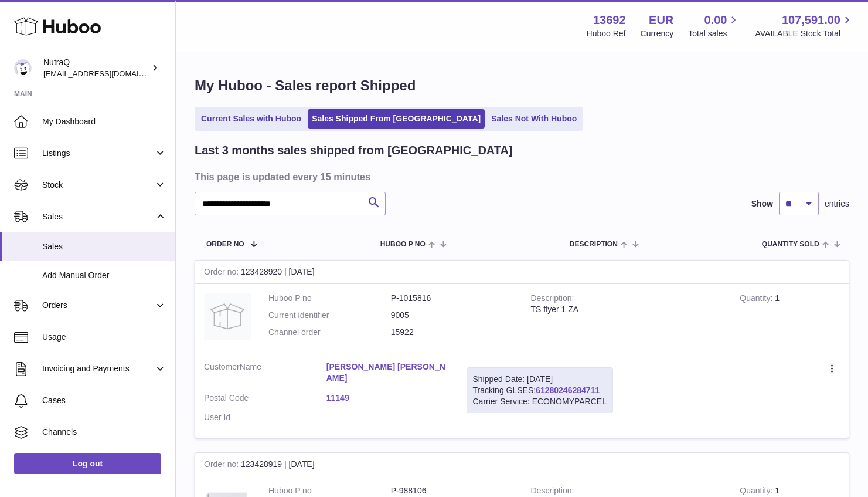 Image resolution: width=868 pixels, height=497 pixels. What do you see at coordinates (227, 316) in the screenshot?
I see `img: no-photo.jpg` at bounding box center [227, 316].